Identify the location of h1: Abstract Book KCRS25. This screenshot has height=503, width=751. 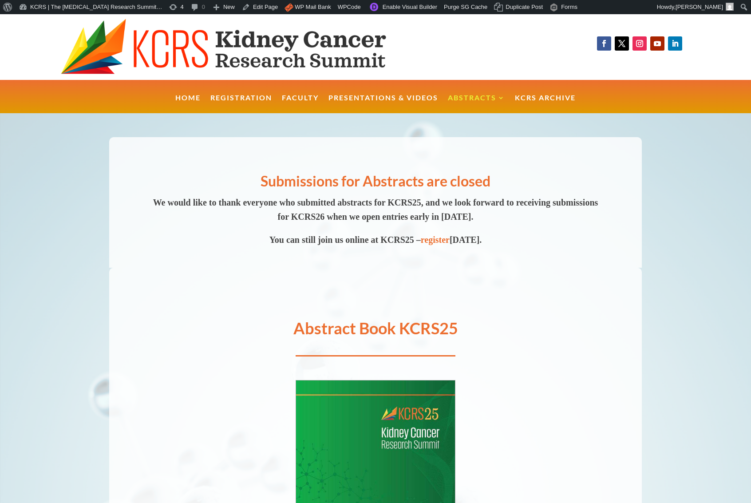
(375, 330).